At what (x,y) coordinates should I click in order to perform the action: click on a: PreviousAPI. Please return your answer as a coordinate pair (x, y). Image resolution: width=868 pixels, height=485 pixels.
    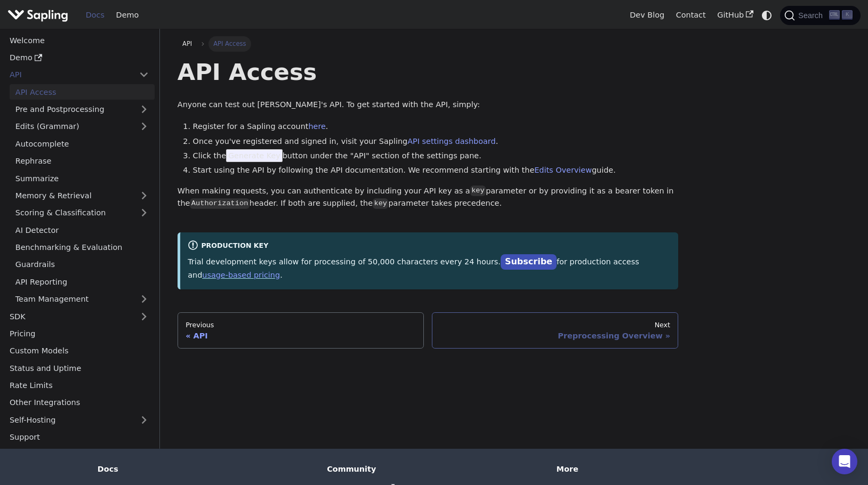
    Looking at the image, I should click on (301, 330).